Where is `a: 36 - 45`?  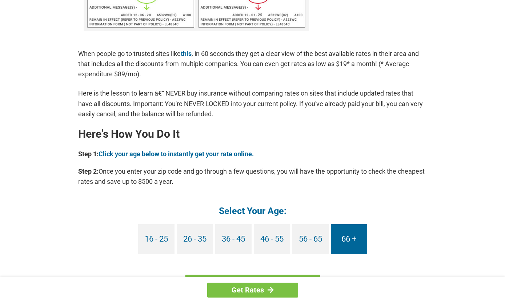 a: 36 - 45 is located at coordinates (233, 239).